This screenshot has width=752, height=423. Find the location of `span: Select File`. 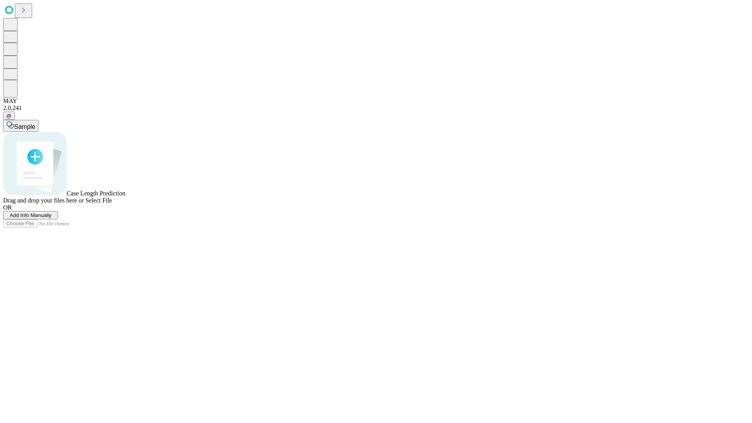

span: Select File is located at coordinates (99, 200).